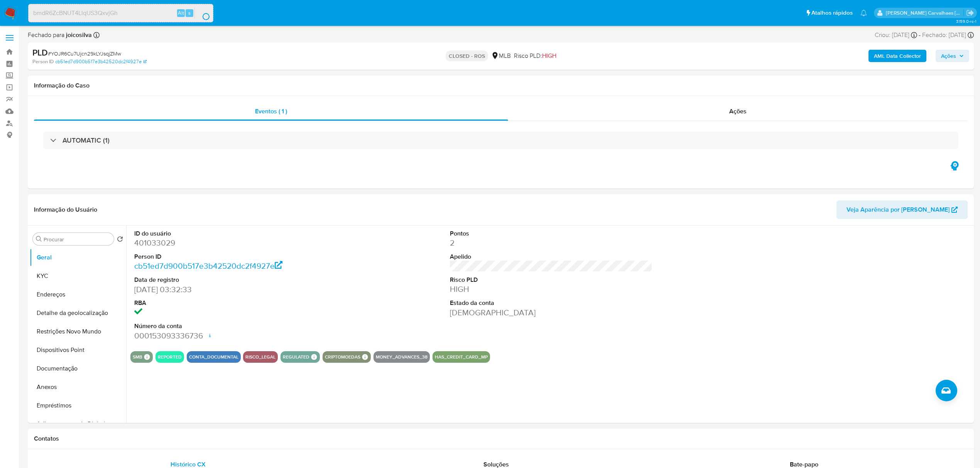 The image size is (980, 468). What do you see at coordinates (78, 406) in the screenshot?
I see `button: Empréstimos` at bounding box center [78, 406].